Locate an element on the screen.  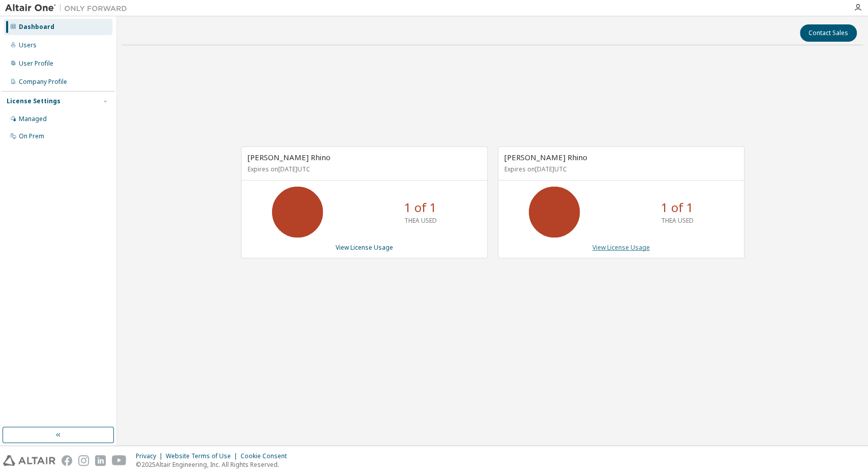
div: Website Terms of Use is located at coordinates (203, 456).